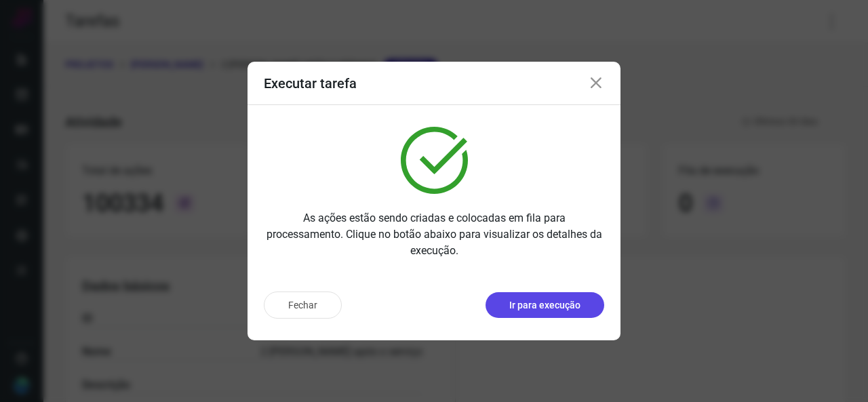 Image resolution: width=868 pixels, height=402 pixels. What do you see at coordinates (302, 305) in the screenshot?
I see `button: Fechar` at bounding box center [302, 305].